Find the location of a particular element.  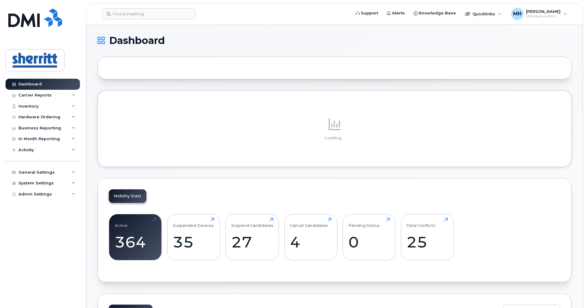

div: Suspend Candidates is located at coordinates (252, 222).